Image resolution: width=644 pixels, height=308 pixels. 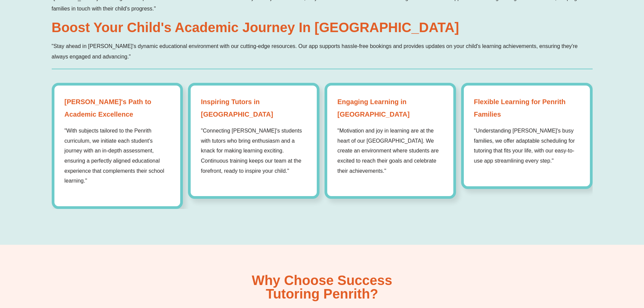 I want to click on div: Chat Widget, so click(x=588, y=270).